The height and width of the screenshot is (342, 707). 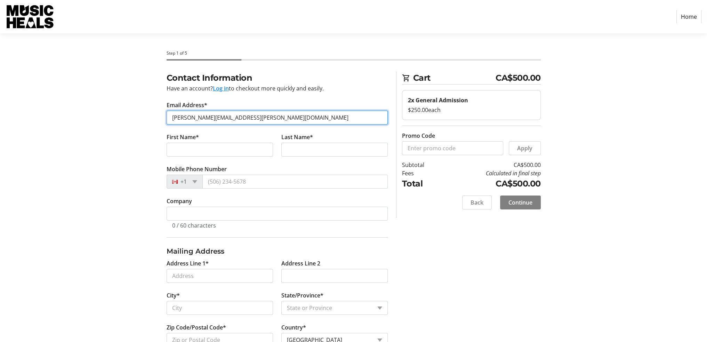 I want to click on label: State/Province*, so click(x=302, y=295).